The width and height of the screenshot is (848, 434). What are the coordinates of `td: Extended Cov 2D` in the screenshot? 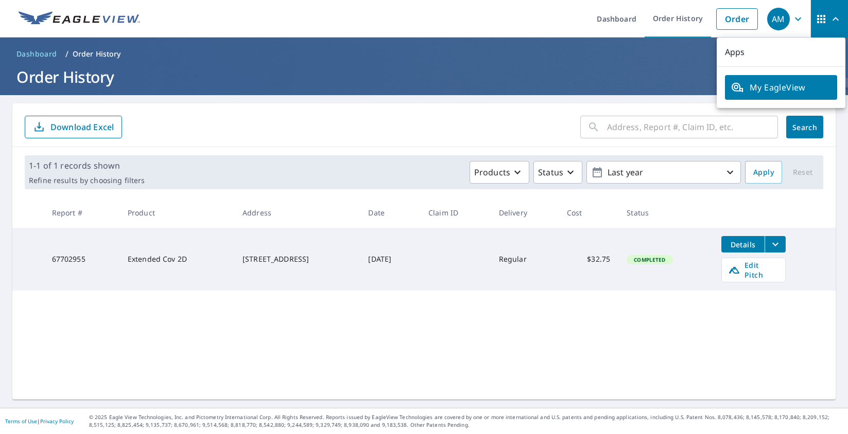 It's located at (177, 259).